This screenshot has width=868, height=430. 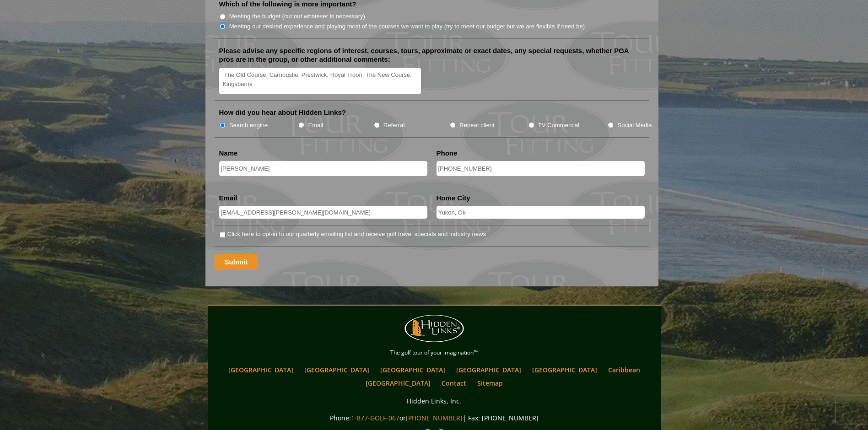 I want to click on label: Meeting our desired experience and playing most of the courses we want to play (try to meet our b..., so click(x=407, y=26).